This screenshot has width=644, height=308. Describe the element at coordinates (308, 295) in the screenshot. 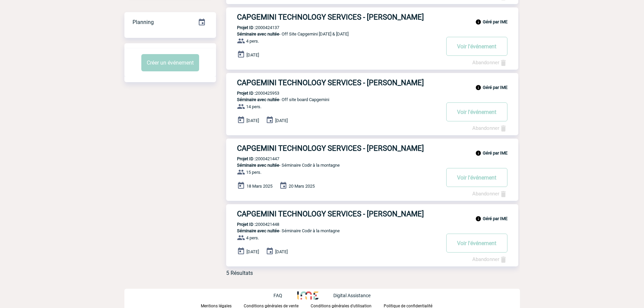

I see `img: http://www.idealmeetingsevents.fr/` at that location.